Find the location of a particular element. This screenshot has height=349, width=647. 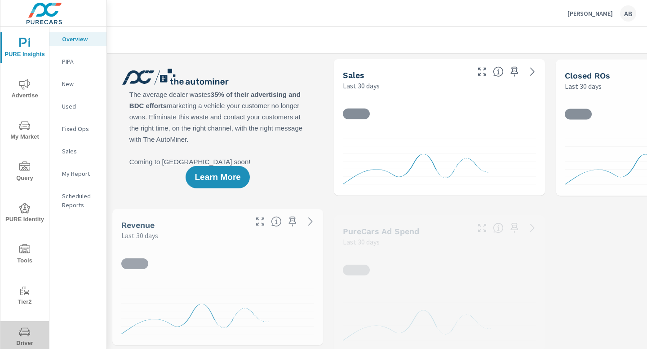

div: Overview is located at coordinates (78, 39).